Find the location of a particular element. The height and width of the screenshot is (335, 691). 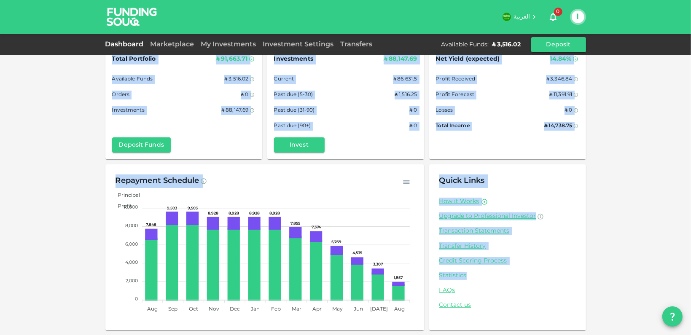

tspan: Feb is located at coordinates (275, 309).